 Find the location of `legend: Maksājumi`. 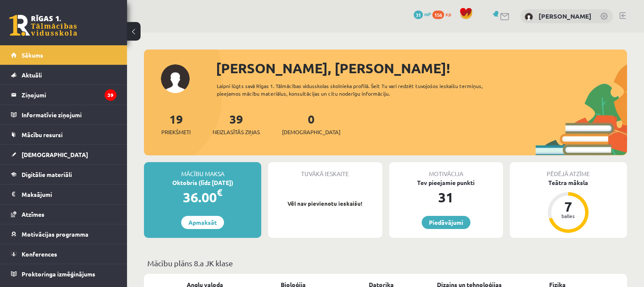

legend: Maksājumi is located at coordinates (69, 194).